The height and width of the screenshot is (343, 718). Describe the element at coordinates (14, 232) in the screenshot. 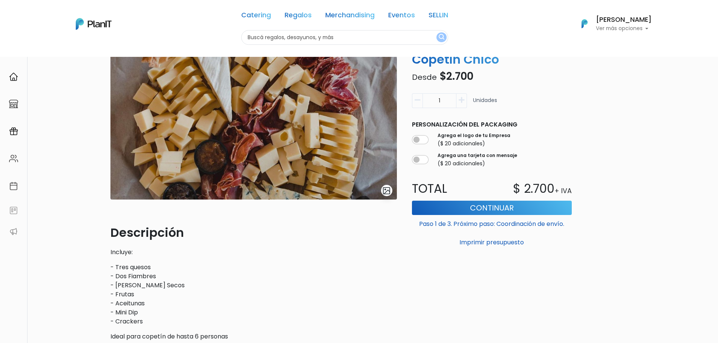

I see `img: partners-52edf745621dab592f3b2c58e3bca9d71375a7ef29c3b500c9f145b62cc070d4.svg` at that location.